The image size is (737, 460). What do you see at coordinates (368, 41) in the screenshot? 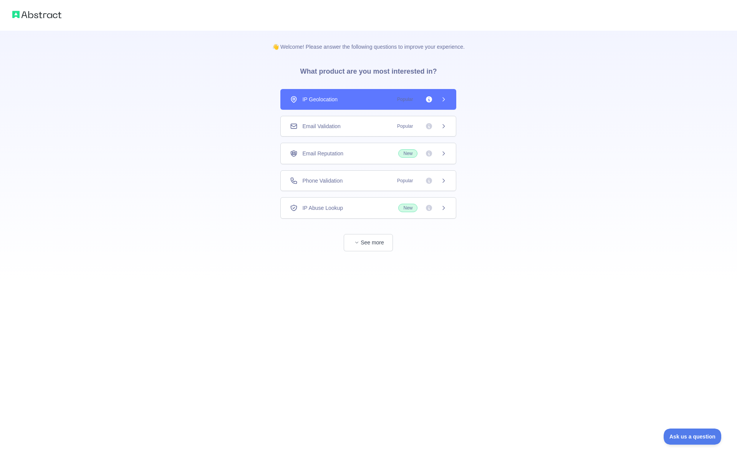
I see `p: 👋 Welcome! Please answer the following questions to improve your experience.` at bounding box center [368, 41].